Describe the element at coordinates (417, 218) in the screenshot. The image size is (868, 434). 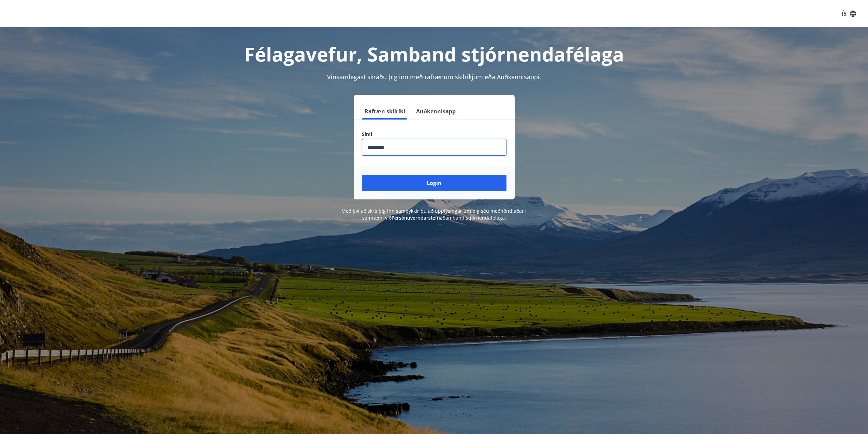
I see `a: Persónuverndarstefna` at that location.